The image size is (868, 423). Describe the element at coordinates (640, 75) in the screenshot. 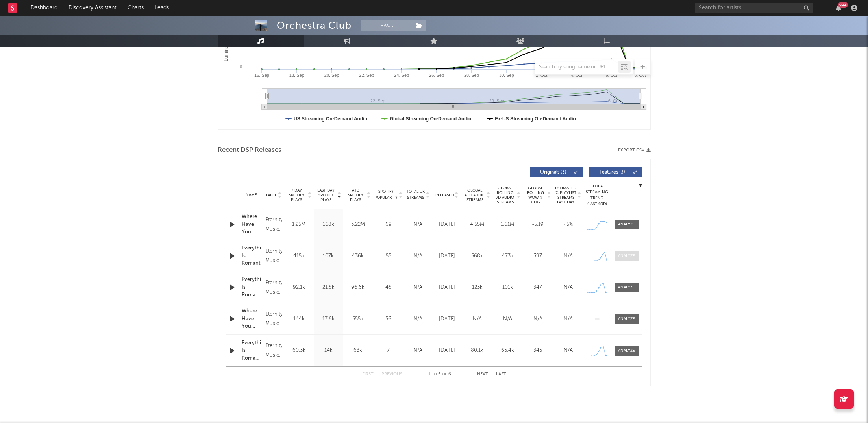

I see `text: 8. Oct` at that location.